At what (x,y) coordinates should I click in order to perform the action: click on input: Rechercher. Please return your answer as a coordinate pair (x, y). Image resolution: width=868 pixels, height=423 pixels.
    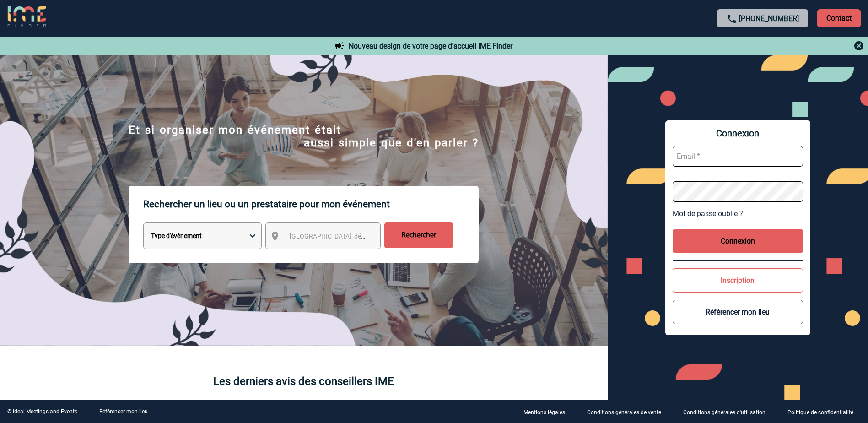
    Looking at the image, I should click on (419, 236).